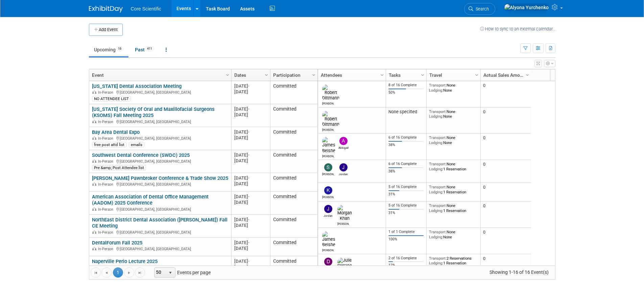  I want to click on img: ExhibitDay, so click(106, 9).